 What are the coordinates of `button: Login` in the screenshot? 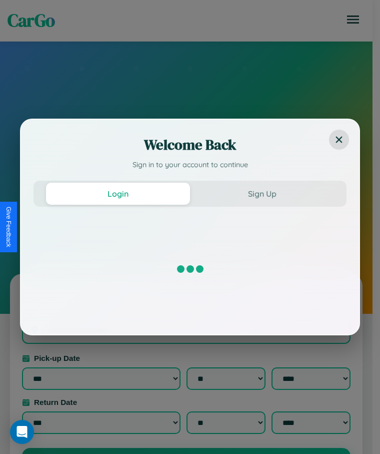 It's located at (118, 194).